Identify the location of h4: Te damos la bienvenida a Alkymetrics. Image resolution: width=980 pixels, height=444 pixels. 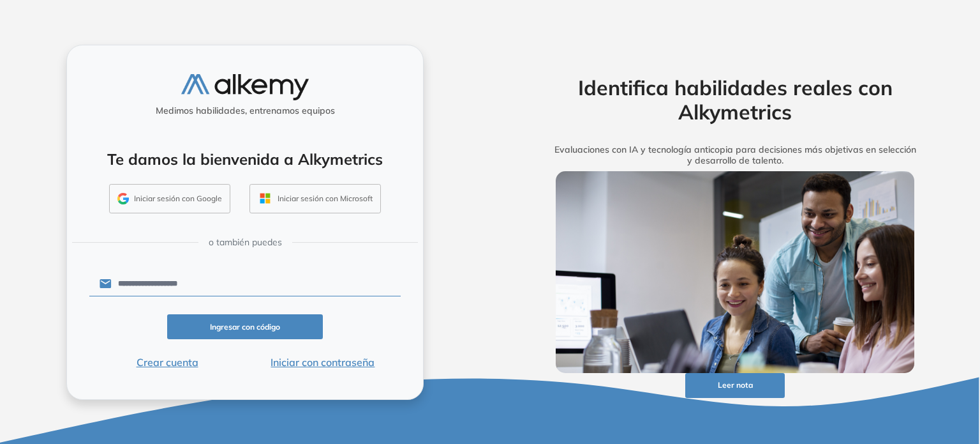
(245, 159).